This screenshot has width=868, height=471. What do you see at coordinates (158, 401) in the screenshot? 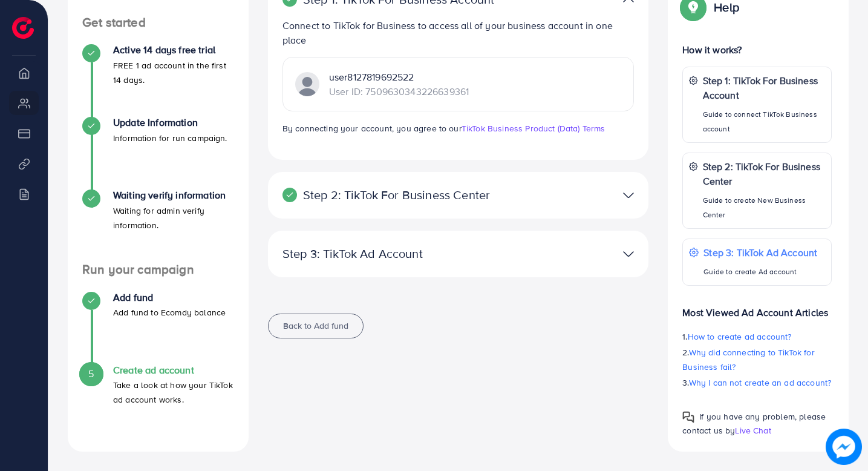
I see `li: Create ad account` at bounding box center [158, 401].